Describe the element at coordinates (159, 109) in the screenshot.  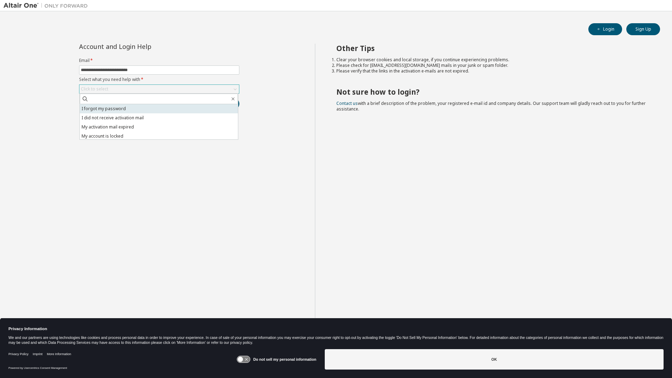
I see `li: I forgot my password` at that location.